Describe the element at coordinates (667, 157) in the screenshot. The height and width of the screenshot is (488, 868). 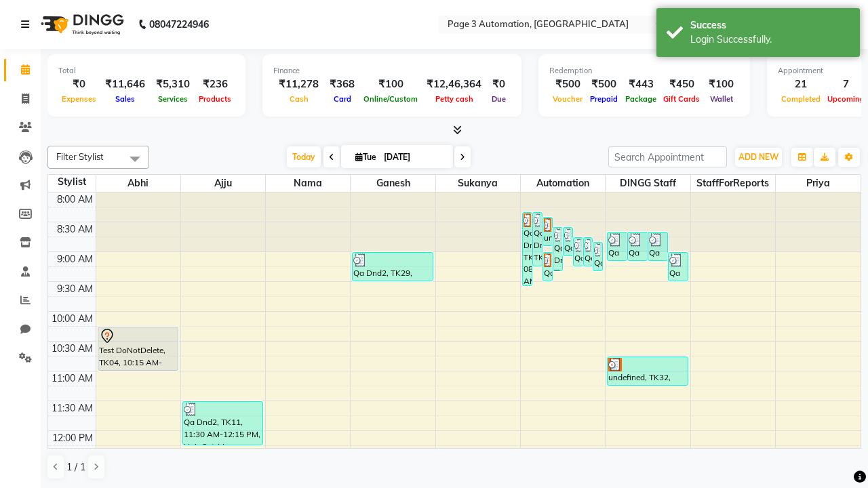
I see `input: Search Appointment` at that location.